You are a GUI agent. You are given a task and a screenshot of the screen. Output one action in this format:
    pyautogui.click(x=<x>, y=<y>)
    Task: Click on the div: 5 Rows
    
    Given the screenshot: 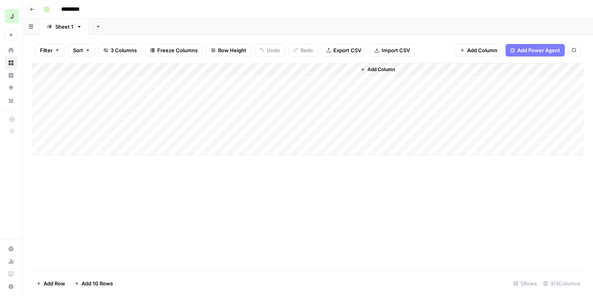 What is the action you would take?
    pyautogui.click(x=525, y=283)
    